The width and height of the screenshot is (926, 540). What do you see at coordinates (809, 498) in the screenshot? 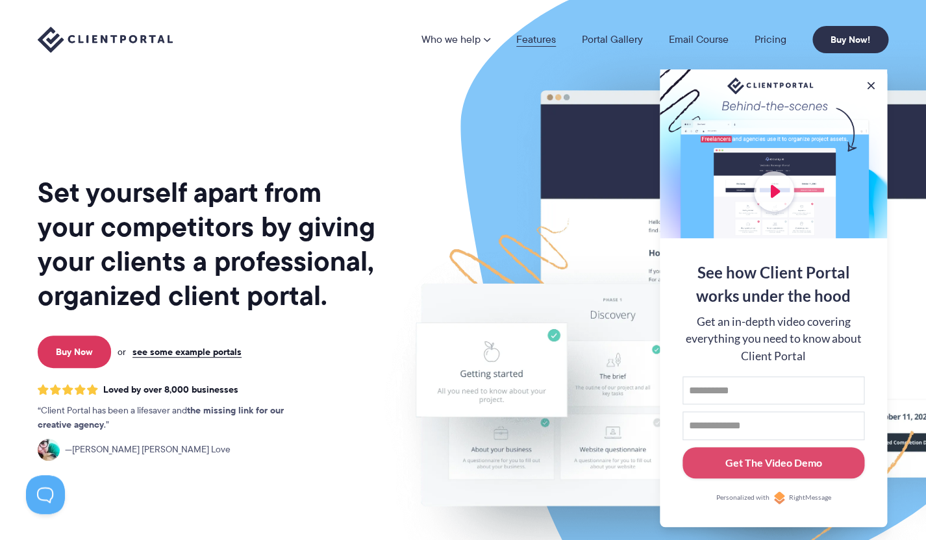
I see `span: RightMessage` at bounding box center [809, 498].